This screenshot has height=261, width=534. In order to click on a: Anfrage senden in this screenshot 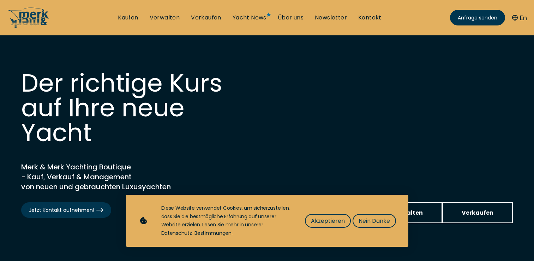, I will do `click(478, 18)`.